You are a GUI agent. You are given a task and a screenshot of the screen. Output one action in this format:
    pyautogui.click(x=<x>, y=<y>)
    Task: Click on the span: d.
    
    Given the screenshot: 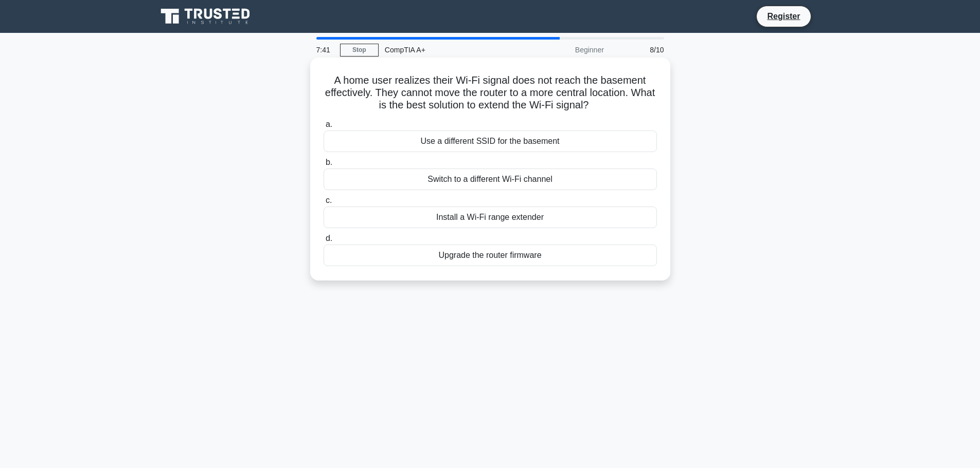 What is the action you would take?
    pyautogui.click(x=328, y=238)
    